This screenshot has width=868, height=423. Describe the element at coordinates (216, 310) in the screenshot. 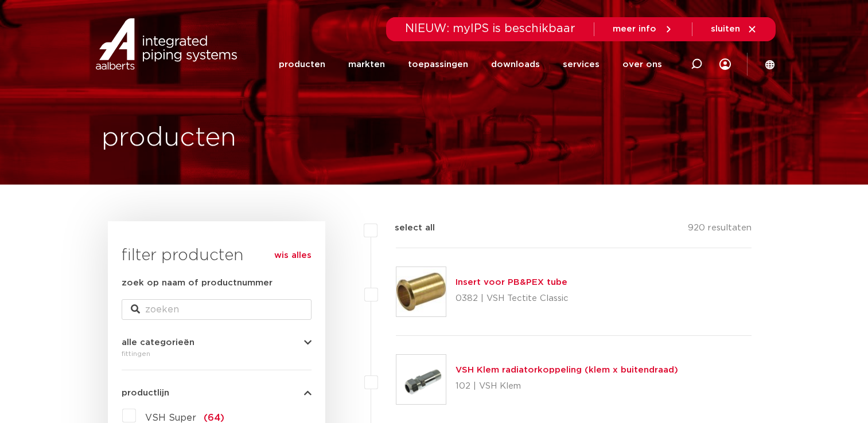

I see `input: zoeken` at that location.